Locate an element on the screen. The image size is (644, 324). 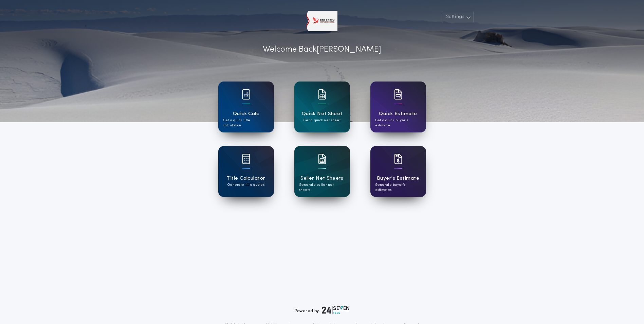
p: Get a quick title calculation is located at coordinates (247, 123).